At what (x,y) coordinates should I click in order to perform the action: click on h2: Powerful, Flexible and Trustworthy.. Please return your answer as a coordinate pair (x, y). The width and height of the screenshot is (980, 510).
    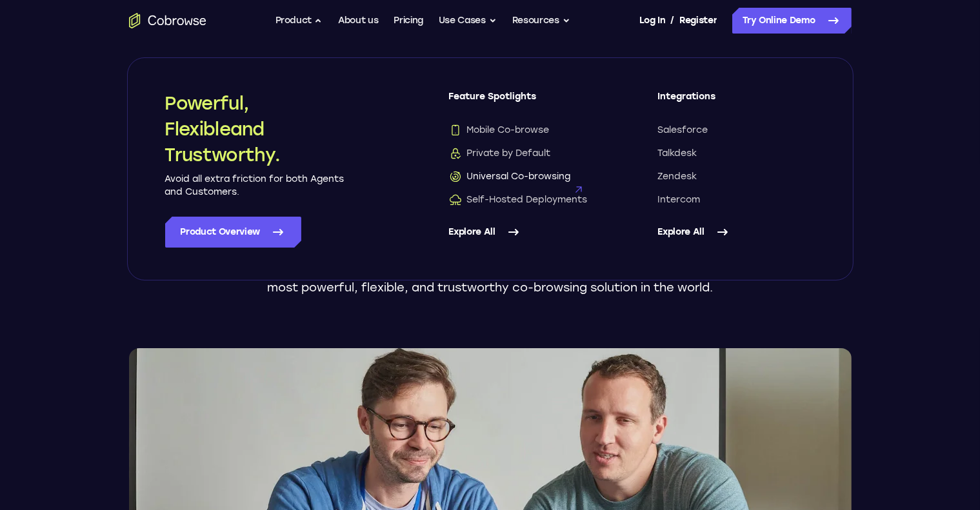
    Looking at the image, I should click on (255, 129).